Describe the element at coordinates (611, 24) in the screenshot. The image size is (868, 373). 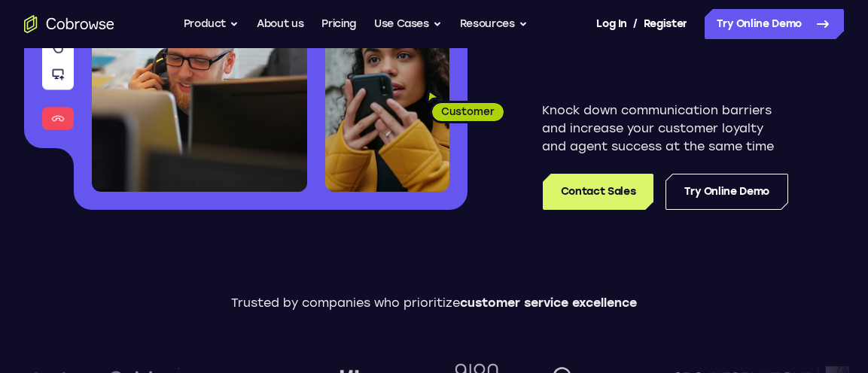
I see `a: Log In` at that location.